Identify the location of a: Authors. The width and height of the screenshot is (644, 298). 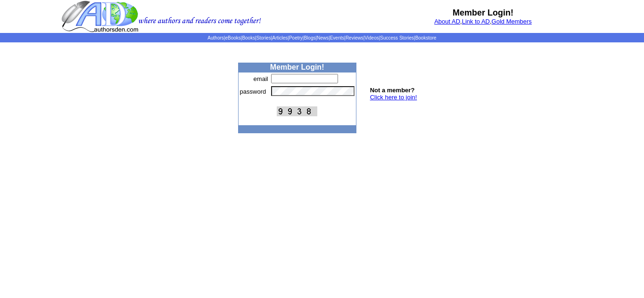
(216, 38).